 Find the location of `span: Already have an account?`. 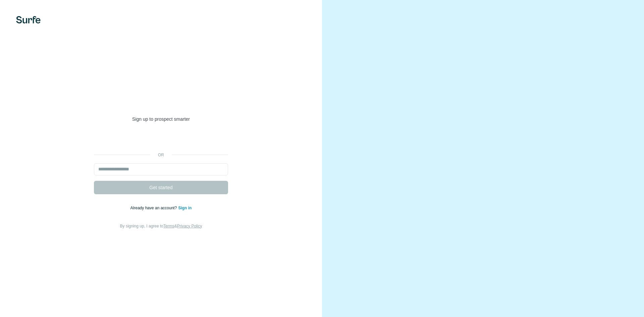

span: Already have an account? is located at coordinates (154, 208).